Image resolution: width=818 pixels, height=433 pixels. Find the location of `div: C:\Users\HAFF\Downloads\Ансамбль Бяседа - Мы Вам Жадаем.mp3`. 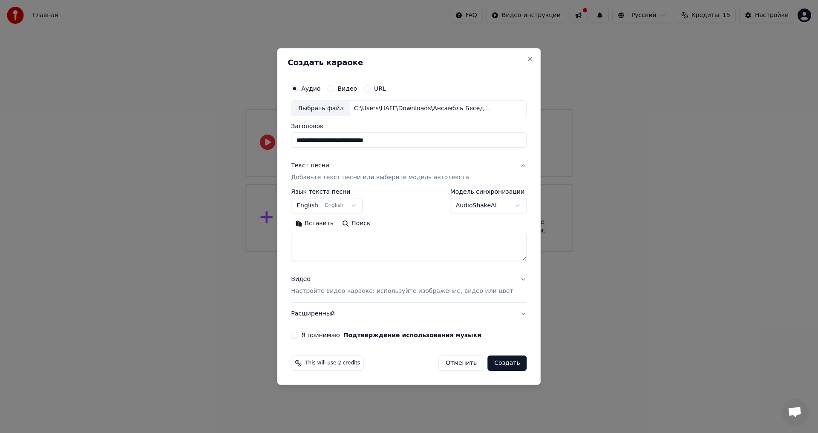

div: C:\Users\HAFF\Downloads\Ансамбль Бяседа - Мы Вам Жадаем.mp3 is located at coordinates (423, 109).